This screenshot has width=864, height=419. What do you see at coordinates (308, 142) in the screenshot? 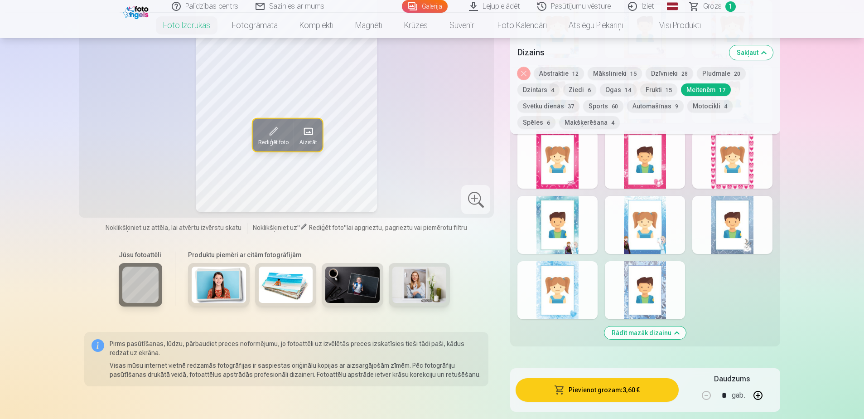
I see `span: Aizstāt` at bounding box center [308, 142].